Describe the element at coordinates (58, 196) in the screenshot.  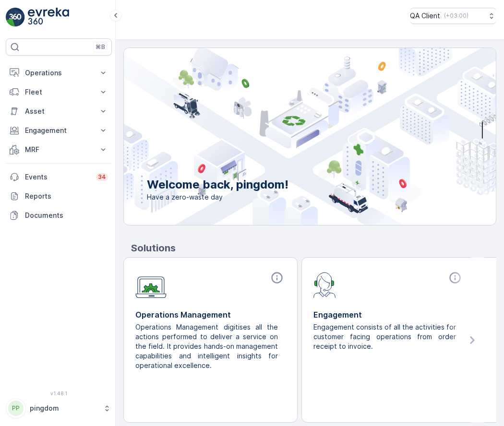
I see `a: Reports` at that location.